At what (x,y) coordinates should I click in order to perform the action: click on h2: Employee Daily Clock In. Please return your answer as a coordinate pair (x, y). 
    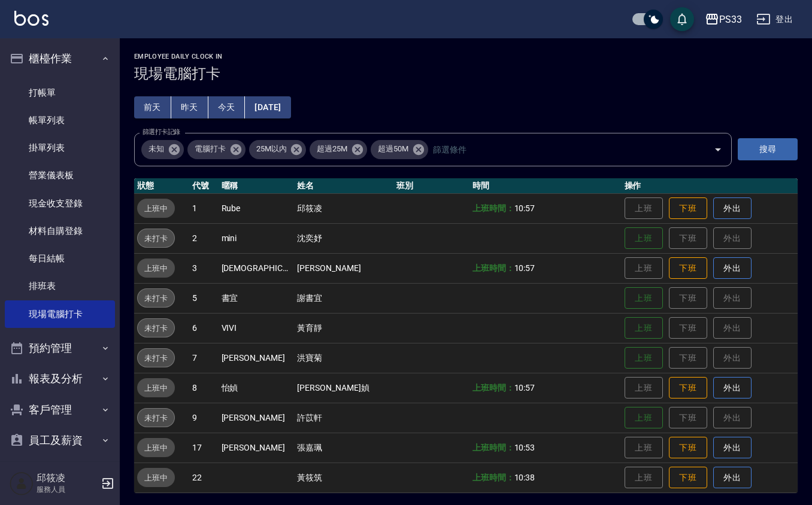
    Looking at the image, I should click on (466, 56).